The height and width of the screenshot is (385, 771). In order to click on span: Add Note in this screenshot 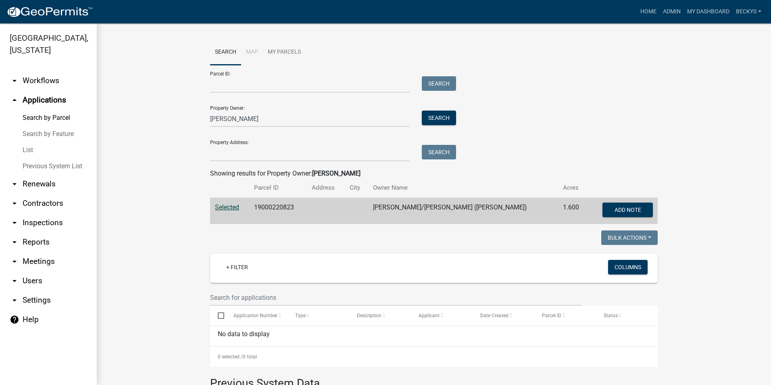, I will do `click(628, 210)`.